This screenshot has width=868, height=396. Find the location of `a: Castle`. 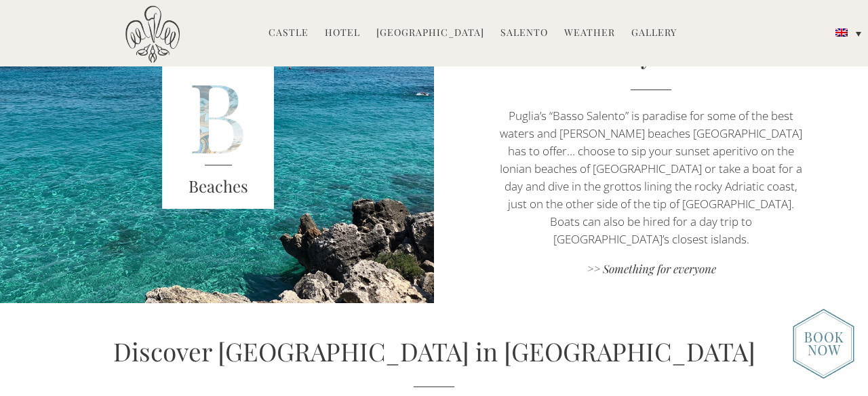

a: Castle is located at coordinates (289, 33).